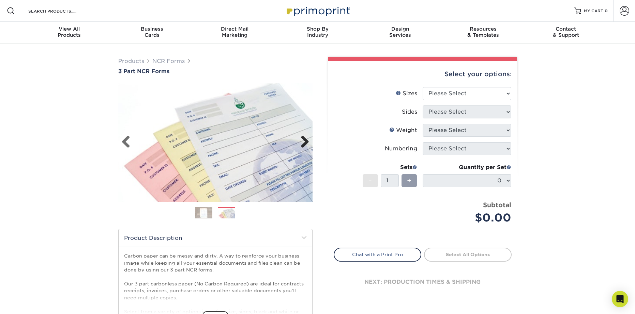 The height and width of the screenshot is (314, 635). I want to click on div: Sides, so click(409, 112).